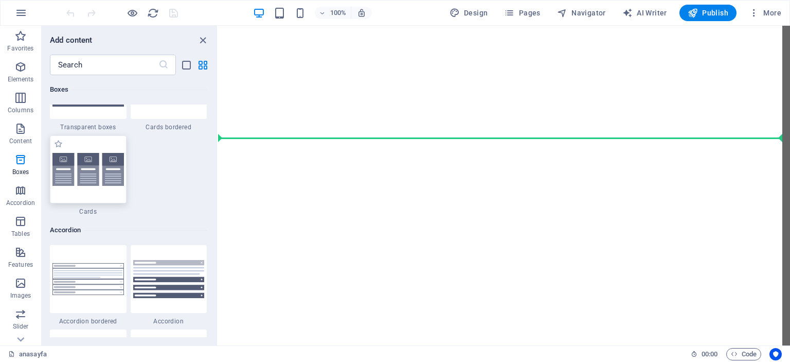  I want to click on h6: Add content, so click(71, 40).